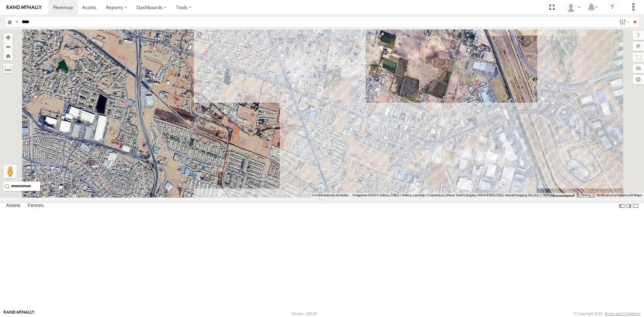 This screenshot has width=644, height=317. Describe the element at coordinates (607, 313) in the screenshot. I see `div: © Copyright 2025 -` at that location.